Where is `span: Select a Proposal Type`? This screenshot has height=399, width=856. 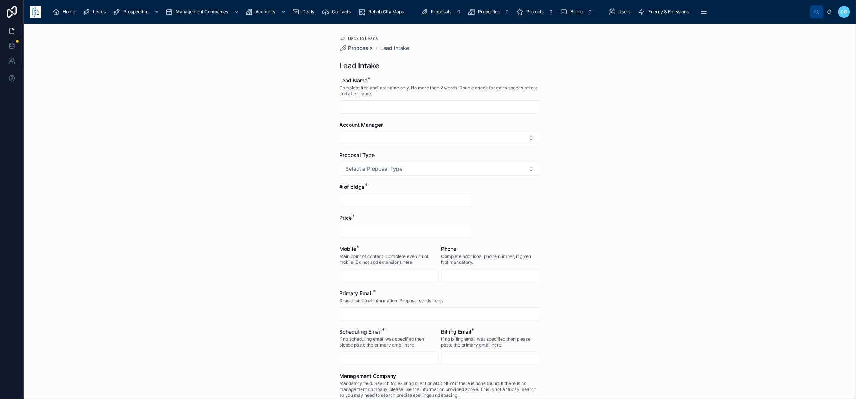 span: Select a Proposal Type is located at coordinates (374, 169).